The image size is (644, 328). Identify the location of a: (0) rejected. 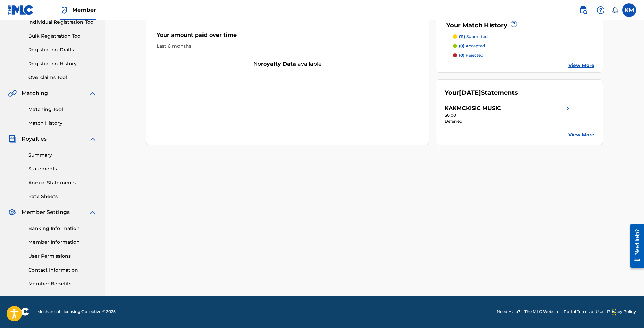
(524, 56).